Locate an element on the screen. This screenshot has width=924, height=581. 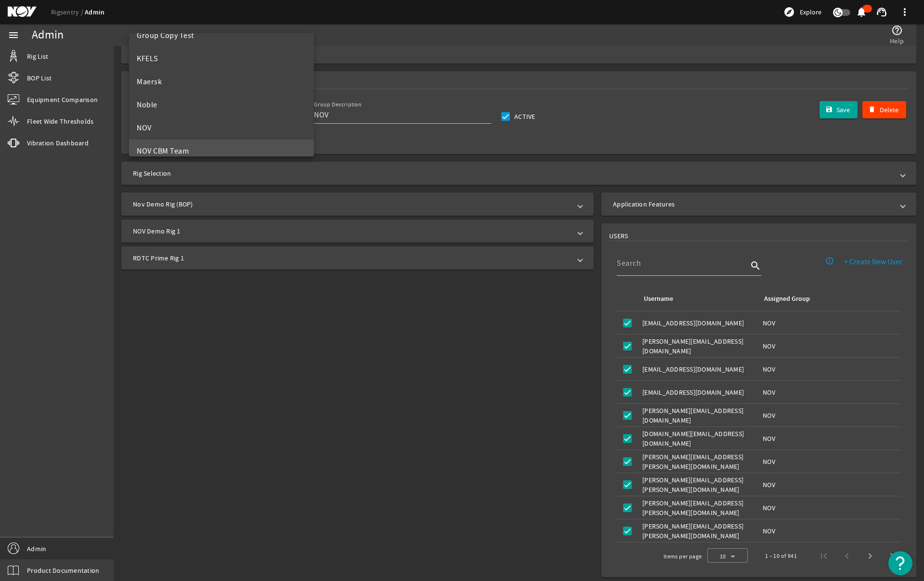
button: Open Resource Center is located at coordinates (900, 563).